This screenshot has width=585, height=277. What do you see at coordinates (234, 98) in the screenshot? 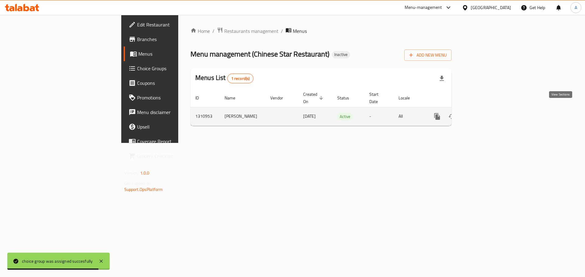
I see `span: Name` at bounding box center [234, 98].